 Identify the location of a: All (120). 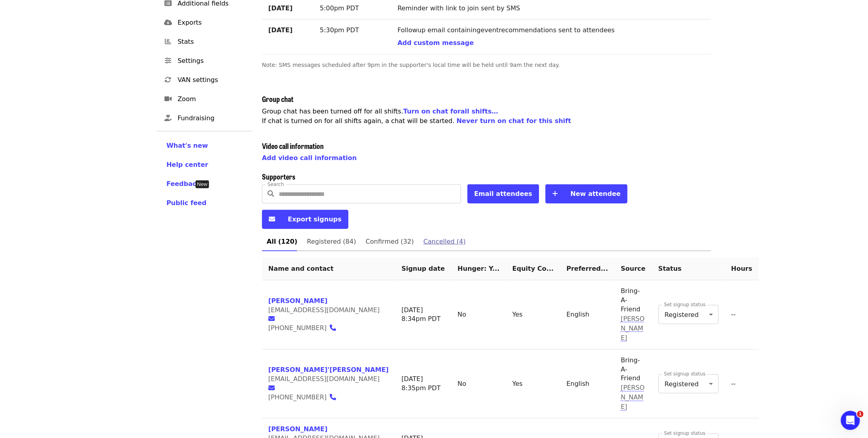
(282, 242).